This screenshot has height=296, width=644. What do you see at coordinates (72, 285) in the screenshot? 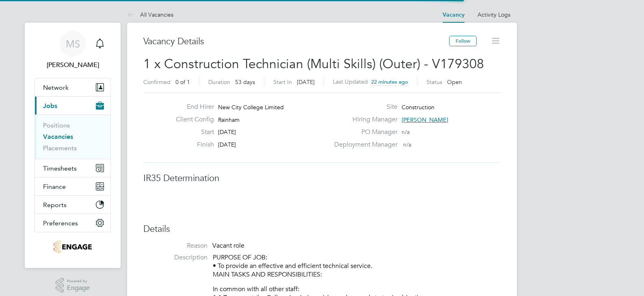
I see `a: Powered byEngage` at bounding box center [72, 285].